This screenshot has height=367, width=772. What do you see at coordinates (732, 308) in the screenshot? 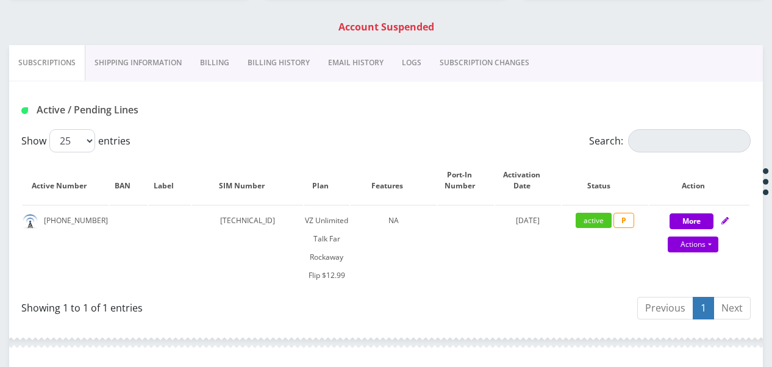
I see `a: Next` at bounding box center [732, 308].